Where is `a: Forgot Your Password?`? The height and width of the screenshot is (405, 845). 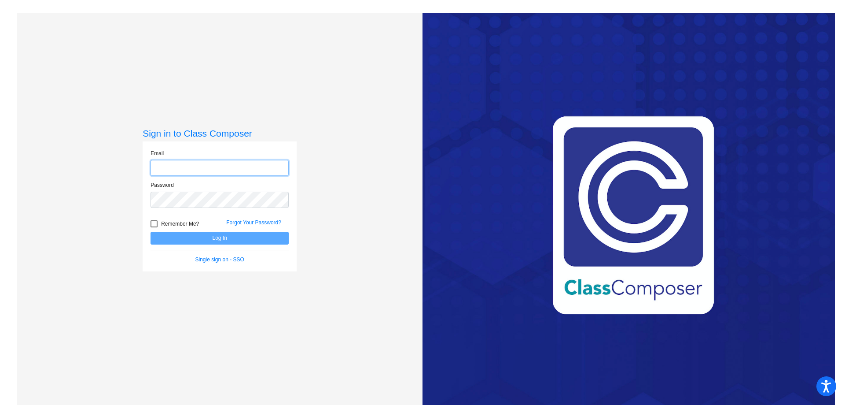 a: Forgot Your Password? is located at coordinates (254, 222).